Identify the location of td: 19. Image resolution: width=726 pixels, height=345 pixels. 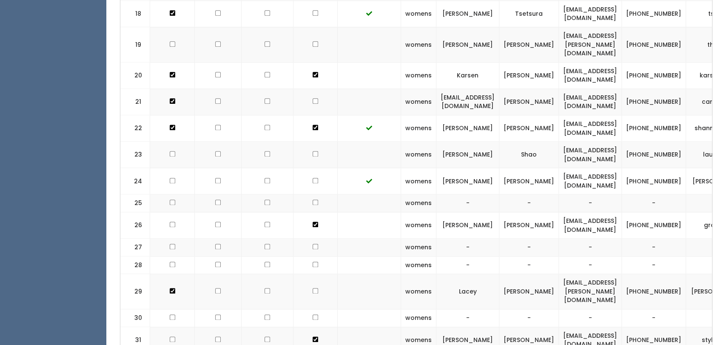
(135, 44).